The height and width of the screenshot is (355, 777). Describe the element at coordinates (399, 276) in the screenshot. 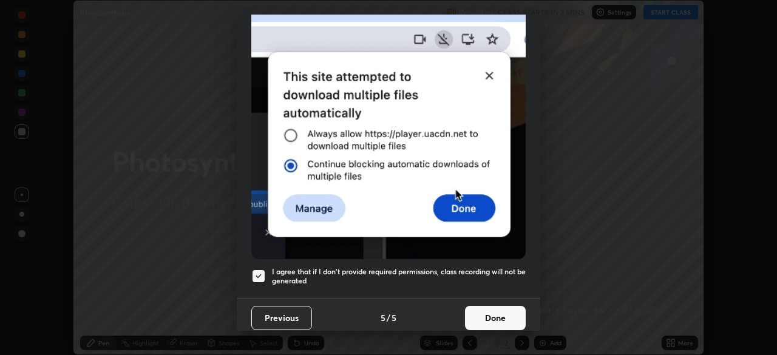

I see `h5: I agree that if I don't provide required permissions, class recording will not be generated` at that location.